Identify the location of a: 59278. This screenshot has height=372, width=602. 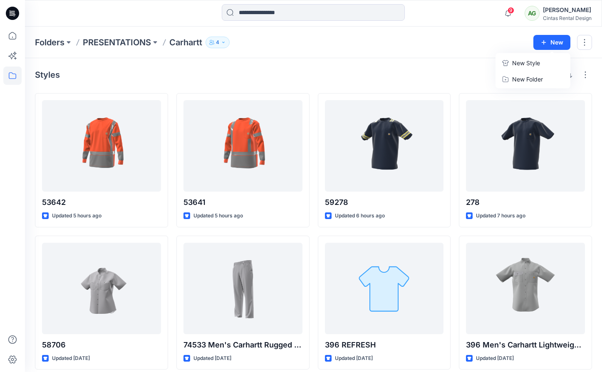
(384, 146).